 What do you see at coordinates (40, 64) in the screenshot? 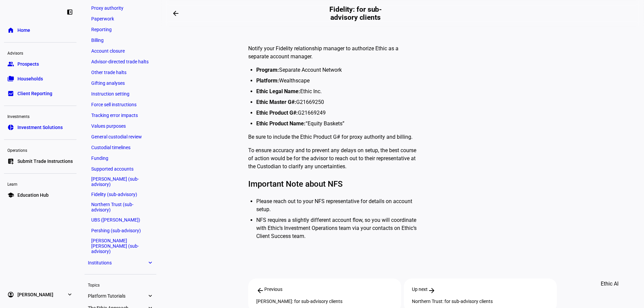
I see `a: groupProspects` at bounding box center [40, 64].